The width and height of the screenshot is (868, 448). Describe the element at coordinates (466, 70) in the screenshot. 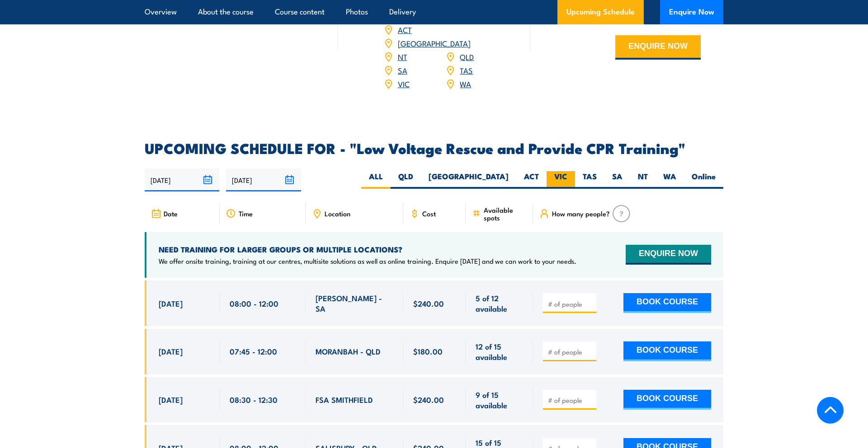

I see `a: TAS` at that location.